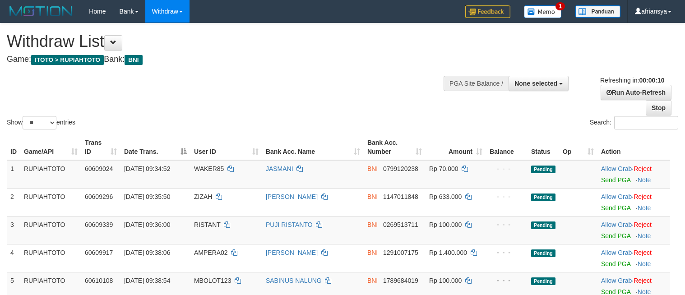 The width and height of the screenshot is (685, 295). I want to click on span: Rp 100.000, so click(445, 281).